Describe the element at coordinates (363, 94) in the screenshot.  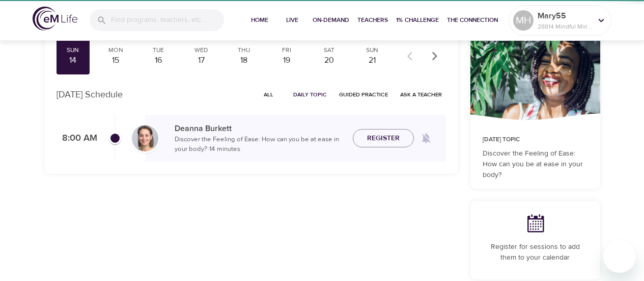
I see `button: Guided Practice` at that location.